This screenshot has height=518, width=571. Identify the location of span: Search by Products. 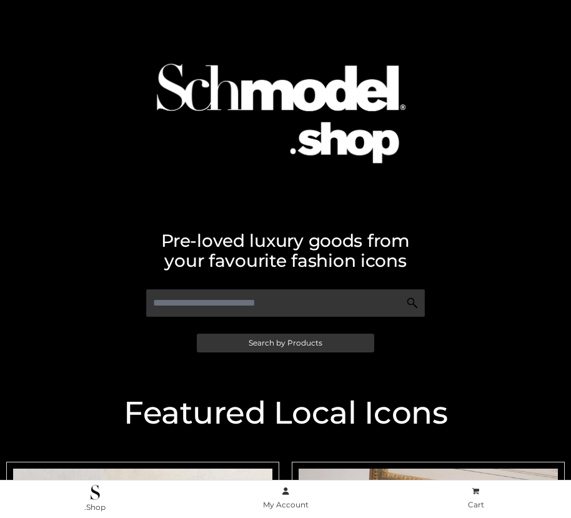
(286, 343).